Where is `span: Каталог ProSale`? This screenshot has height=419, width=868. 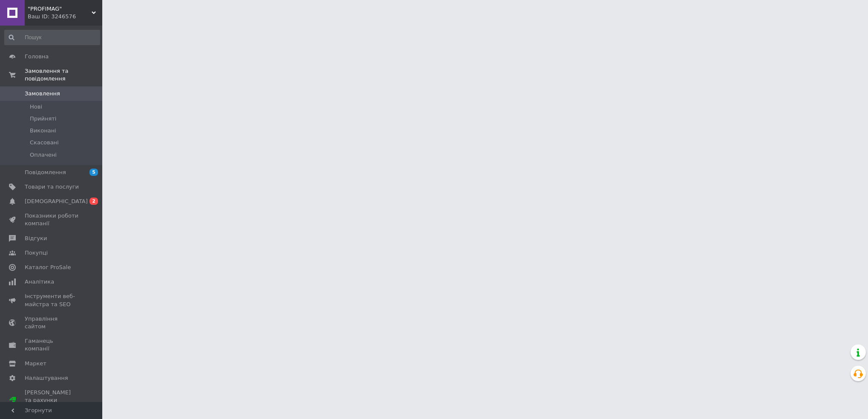
span: Каталог ProSale is located at coordinates (48, 268).